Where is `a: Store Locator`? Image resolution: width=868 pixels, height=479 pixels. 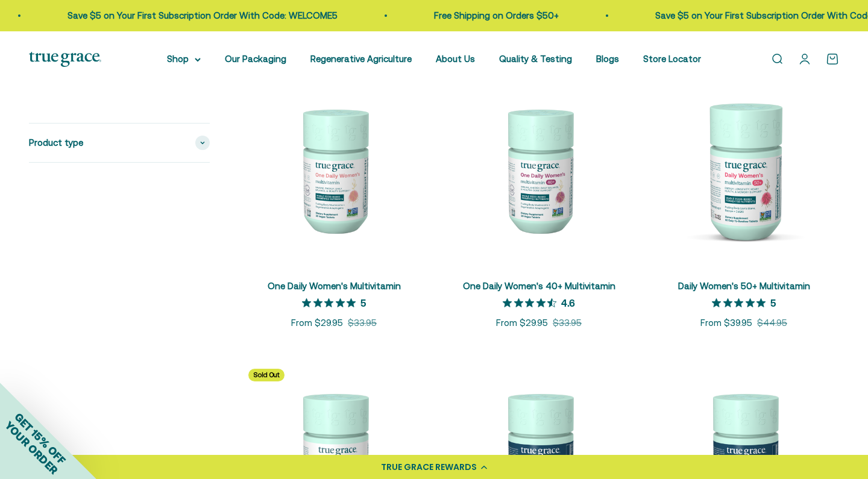
a: Store Locator is located at coordinates (672, 58).